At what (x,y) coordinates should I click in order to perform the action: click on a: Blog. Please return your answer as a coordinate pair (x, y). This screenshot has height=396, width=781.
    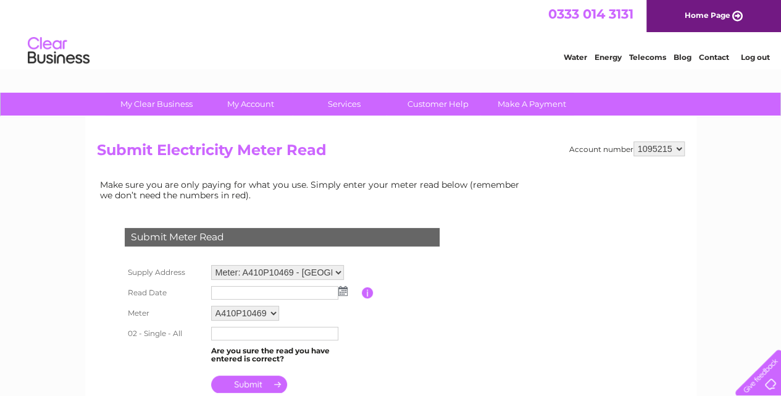
    Looking at the image, I should click on (682, 57).